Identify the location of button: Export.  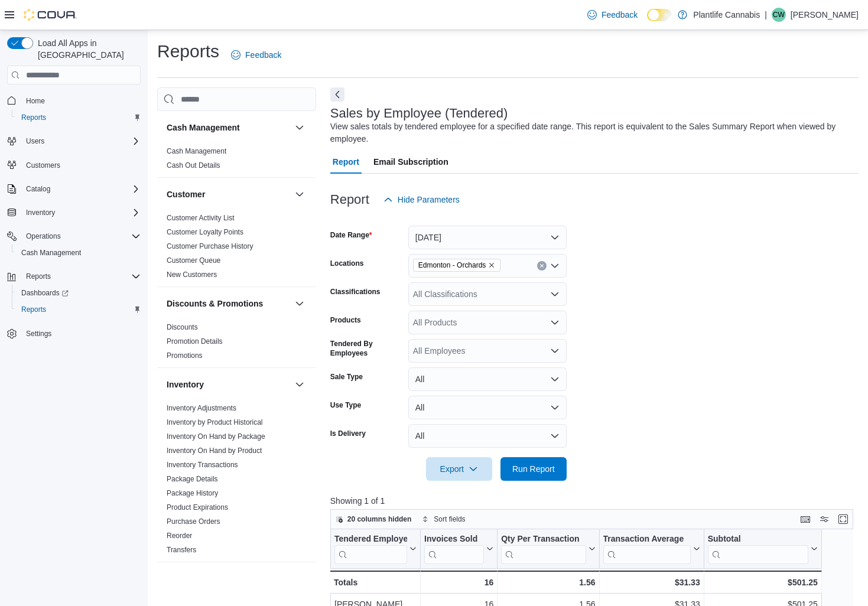
(459, 469).